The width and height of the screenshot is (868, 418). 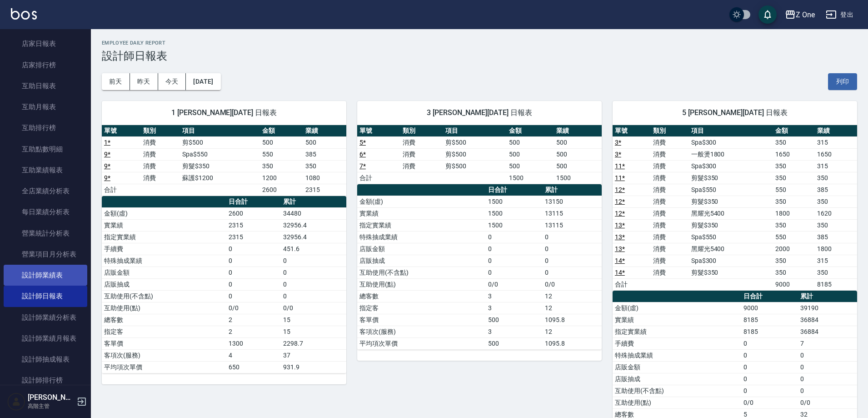 I want to click on td: 黑耀光5400, so click(x=731, y=248).